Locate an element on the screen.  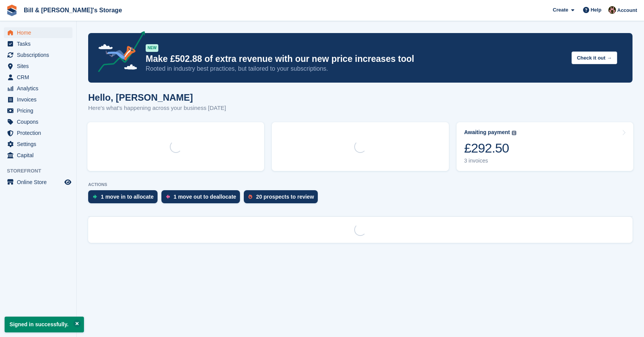
p: Rooted in industry best practices, but tailored to your subscriptions. is located at coordinates (355, 68).